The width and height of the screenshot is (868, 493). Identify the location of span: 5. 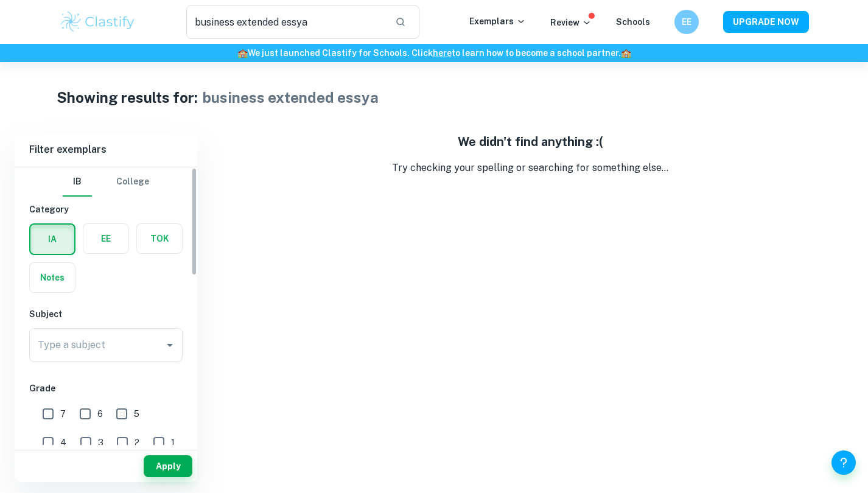
(136, 414).